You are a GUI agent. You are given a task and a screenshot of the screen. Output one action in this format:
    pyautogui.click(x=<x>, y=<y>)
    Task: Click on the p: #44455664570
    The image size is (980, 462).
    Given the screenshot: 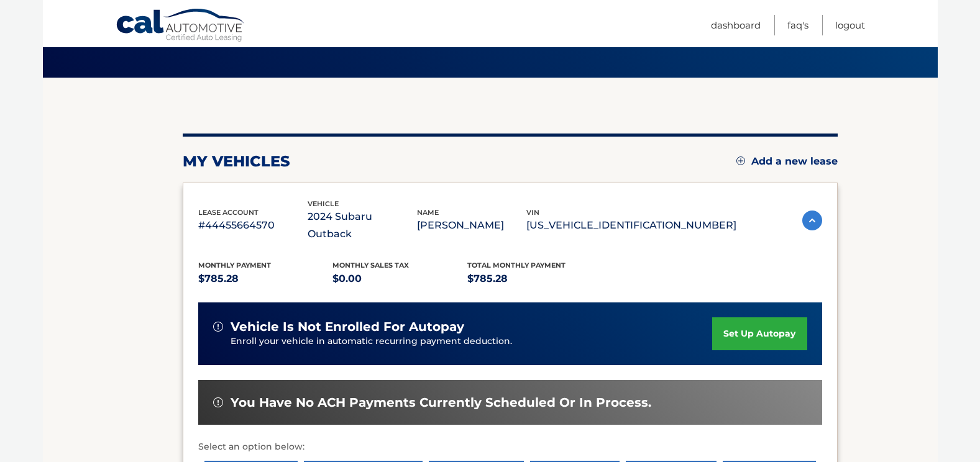 What is the action you would take?
    pyautogui.click(x=253, y=225)
    